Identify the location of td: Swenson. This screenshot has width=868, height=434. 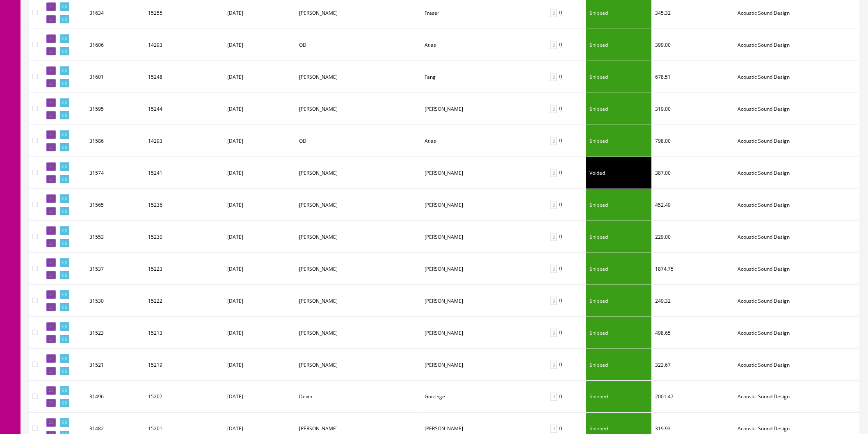
(484, 173).